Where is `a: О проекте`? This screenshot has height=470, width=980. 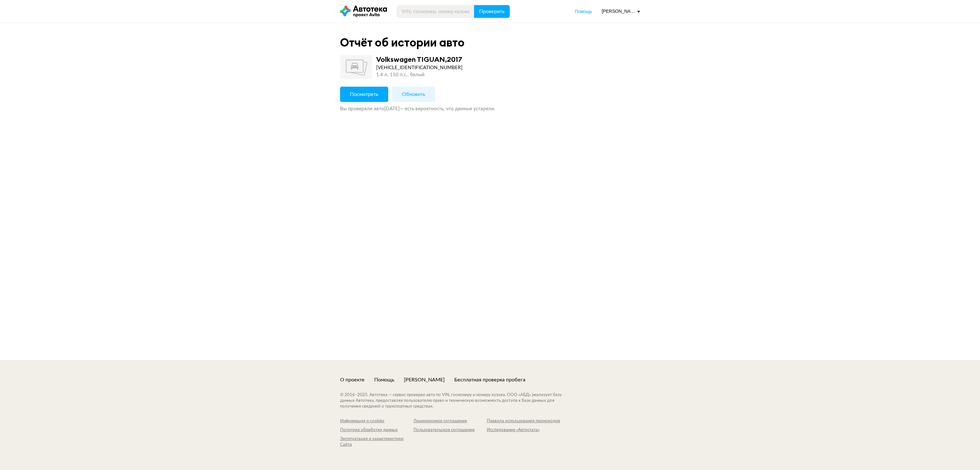
a: О проекте is located at coordinates (352, 380).